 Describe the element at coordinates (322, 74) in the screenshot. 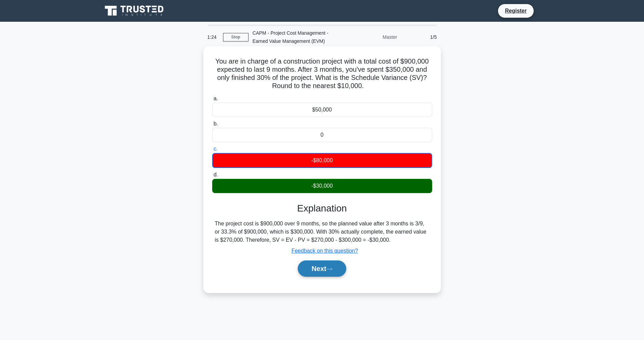

I see `h5: You are in charge of a construction project with a total cost of $900,000 expected to last 9 mont...` at that location.